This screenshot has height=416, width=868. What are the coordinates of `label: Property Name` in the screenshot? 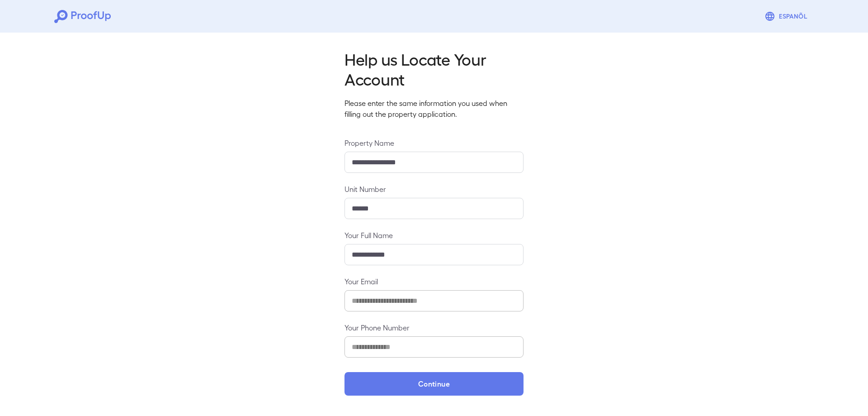 It's located at (434, 143).